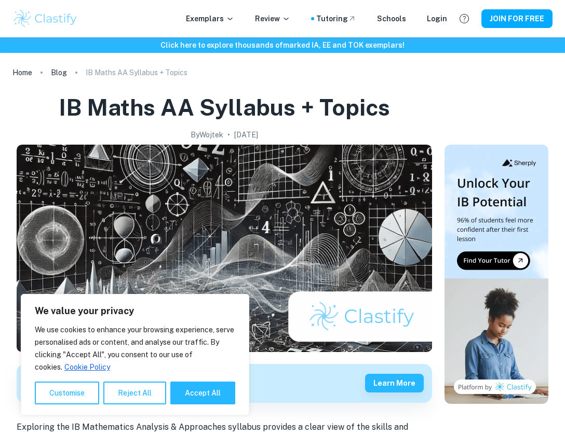 The width and height of the screenshot is (565, 436). I want to click on h6: Click here to explore thousands of marked IA, EE and TOK exemplars !, so click(282, 45).